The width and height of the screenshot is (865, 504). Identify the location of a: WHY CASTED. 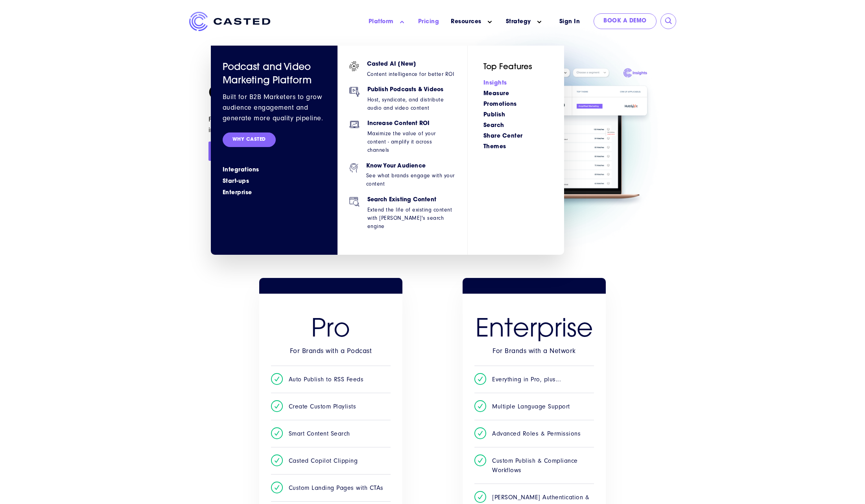
(249, 139).